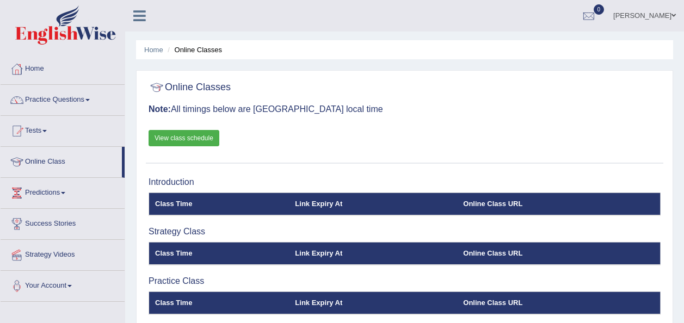  I want to click on h3: Strategy Class, so click(405, 232).